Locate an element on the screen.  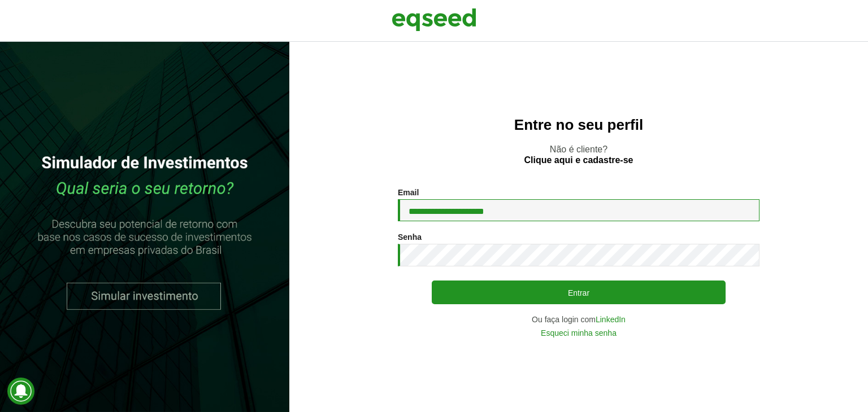
p: Não é cliente? is located at coordinates (579, 154).